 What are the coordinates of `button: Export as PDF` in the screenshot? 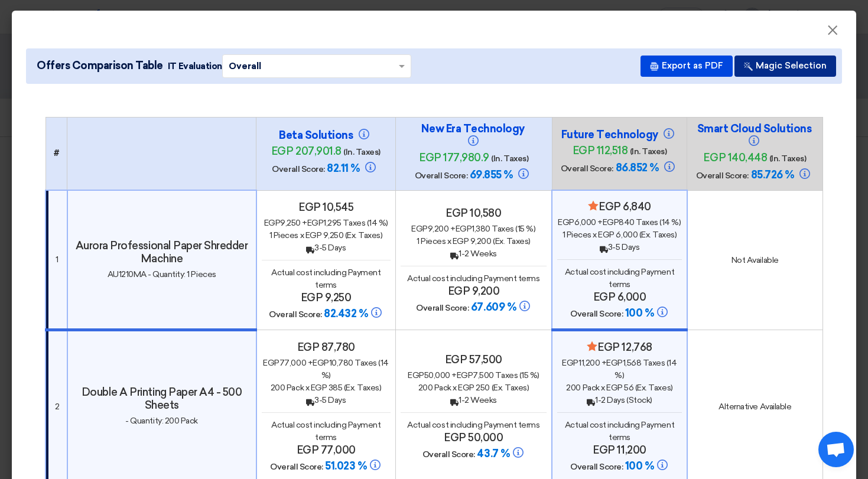 It's located at (687, 66).